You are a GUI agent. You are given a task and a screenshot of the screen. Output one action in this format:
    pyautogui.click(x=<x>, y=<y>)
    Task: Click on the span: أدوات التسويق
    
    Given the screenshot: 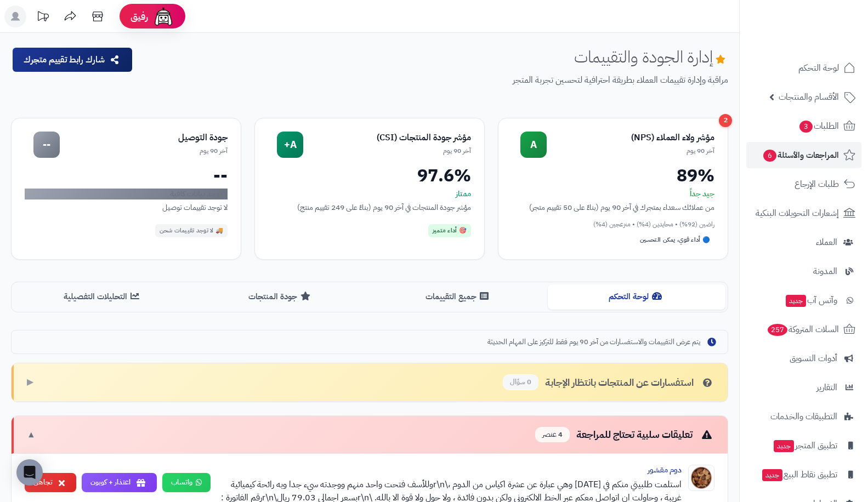 What is the action you would take?
    pyautogui.click(x=814, y=358)
    